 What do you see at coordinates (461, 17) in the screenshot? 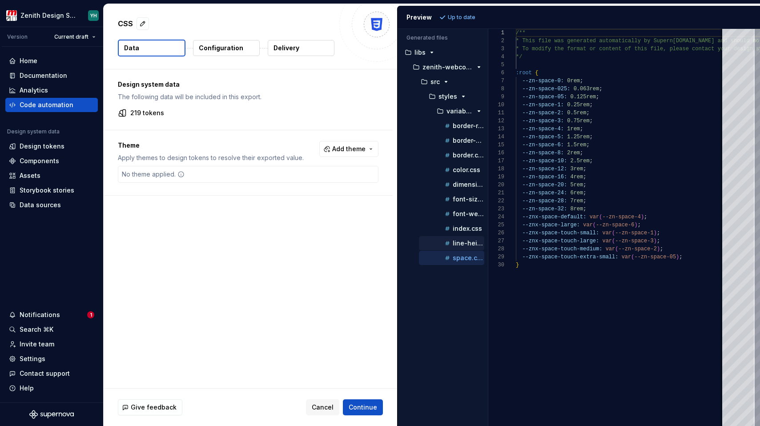
I see `p: Up to date` at bounding box center [461, 17].